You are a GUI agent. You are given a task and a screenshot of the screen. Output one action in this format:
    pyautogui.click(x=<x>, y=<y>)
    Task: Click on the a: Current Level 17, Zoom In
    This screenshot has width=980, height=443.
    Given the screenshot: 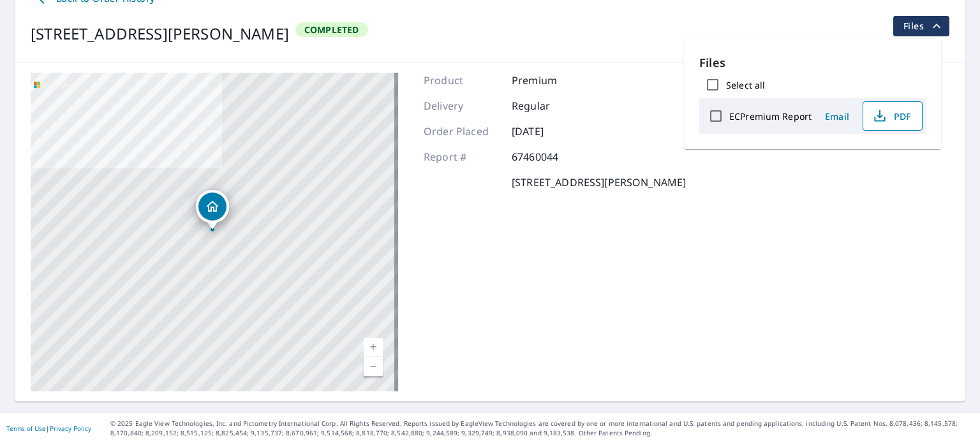 What is the action you would take?
    pyautogui.click(x=373, y=348)
    